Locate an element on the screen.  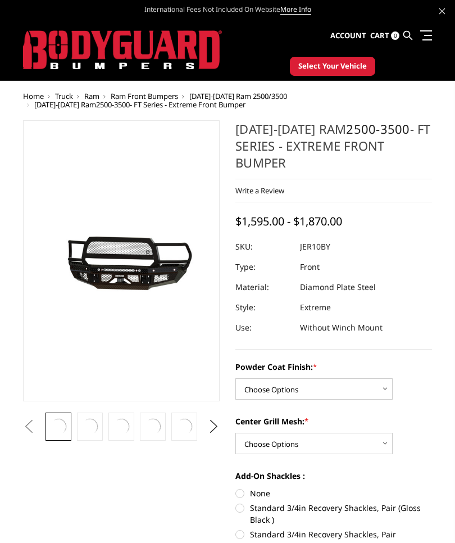
dd: Diamond Plate Steel is located at coordinates (338, 287).